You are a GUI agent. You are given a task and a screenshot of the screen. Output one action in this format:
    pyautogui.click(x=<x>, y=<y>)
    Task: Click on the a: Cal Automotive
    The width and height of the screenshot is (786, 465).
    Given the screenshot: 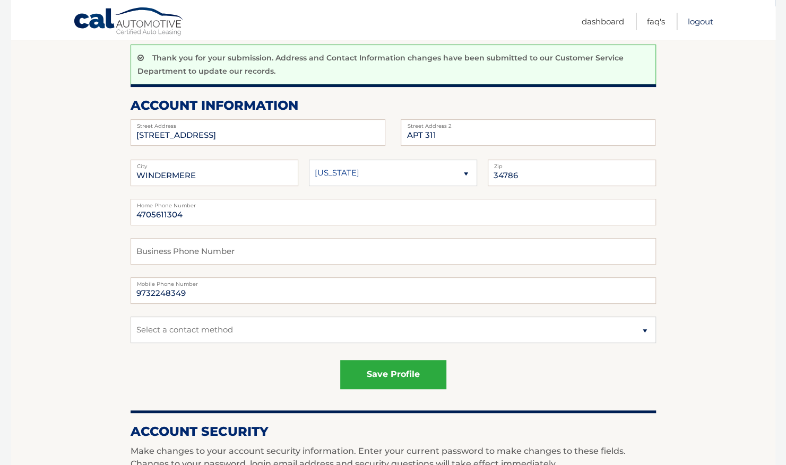 What is the action you would take?
    pyautogui.click(x=129, y=22)
    